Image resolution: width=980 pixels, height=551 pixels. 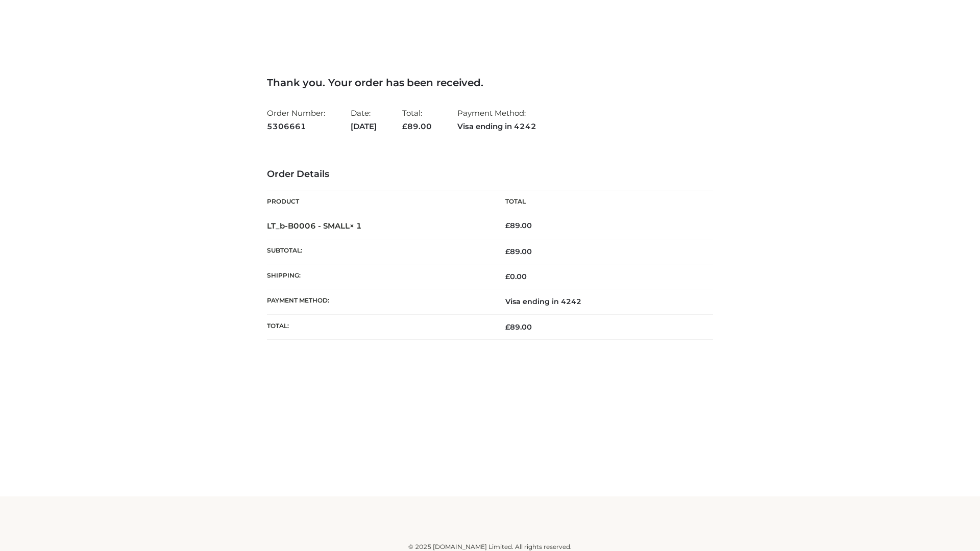 I want to click on bdi: 0.00, so click(x=516, y=276).